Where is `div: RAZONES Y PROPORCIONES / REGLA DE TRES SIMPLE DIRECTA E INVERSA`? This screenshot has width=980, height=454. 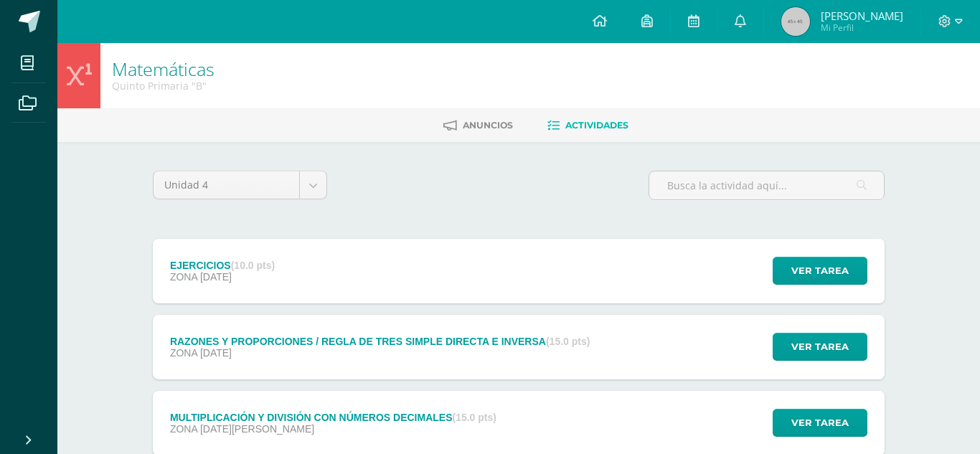
div: RAZONES Y PROPORCIONES / REGLA DE TRES SIMPLE DIRECTA E INVERSA is located at coordinates (380, 341).